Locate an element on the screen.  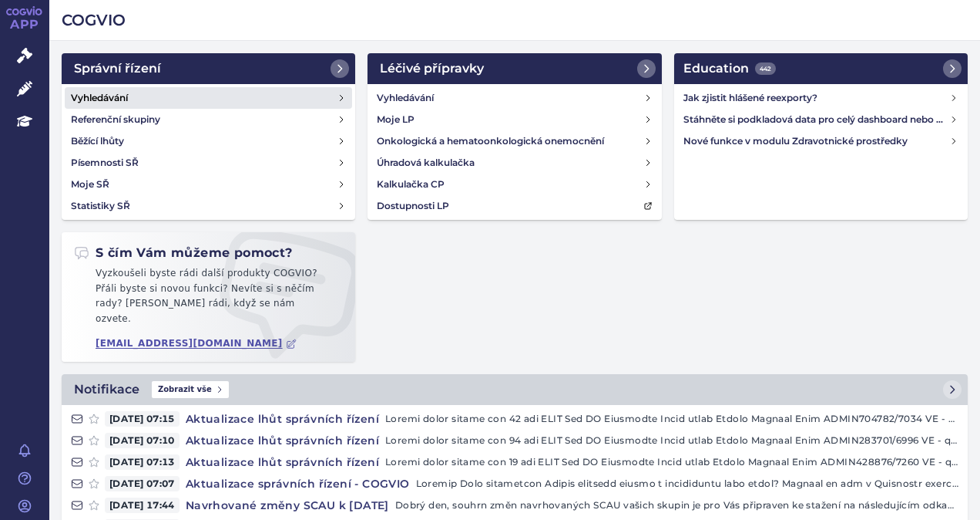
a: Moje LP is located at coordinates (514, 120).